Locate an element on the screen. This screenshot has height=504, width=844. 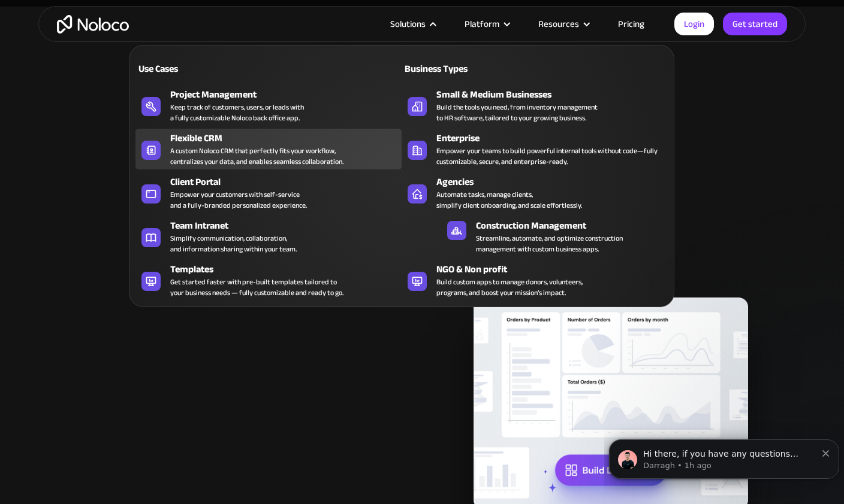
a: TemplatesGet started faster with pre-built templates tailored toyour business needs — fully custo... is located at coordinates (268, 280).